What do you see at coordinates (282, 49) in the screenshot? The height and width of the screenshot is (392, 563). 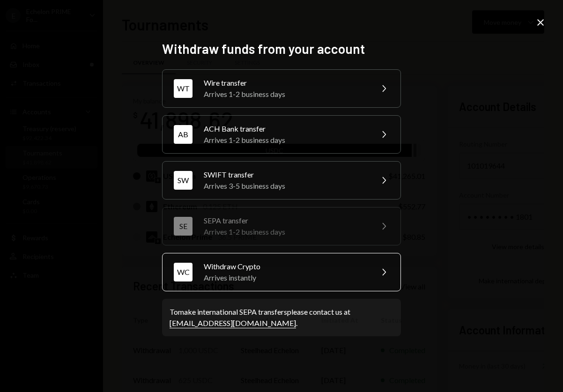 I see `h2: Withdraw funds from your account` at bounding box center [282, 49].